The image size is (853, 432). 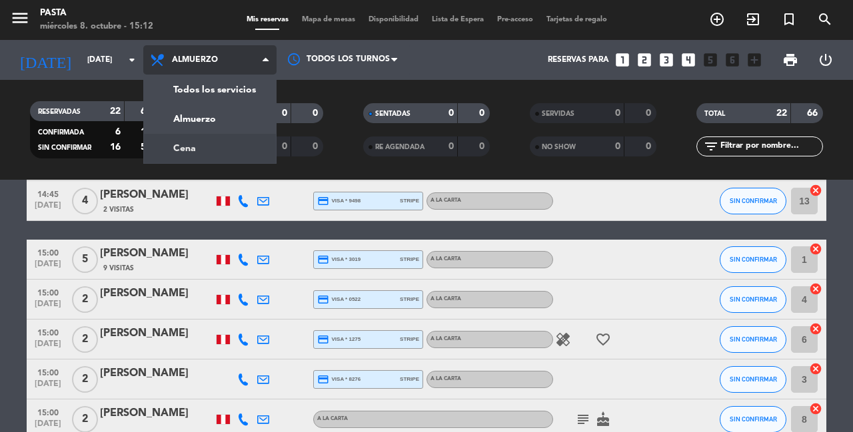 I want to click on div: LOG OUT, so click(x=825, y=60).